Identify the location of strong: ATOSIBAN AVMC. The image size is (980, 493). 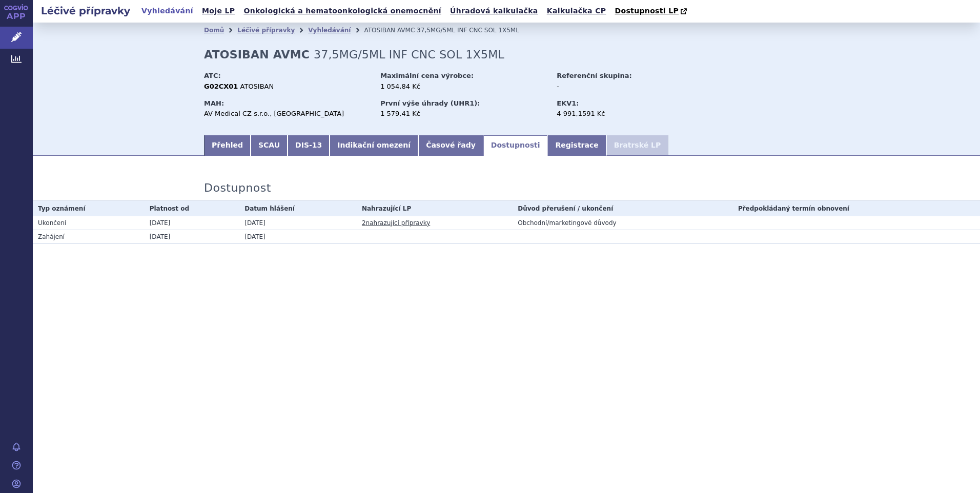
(257, 55).